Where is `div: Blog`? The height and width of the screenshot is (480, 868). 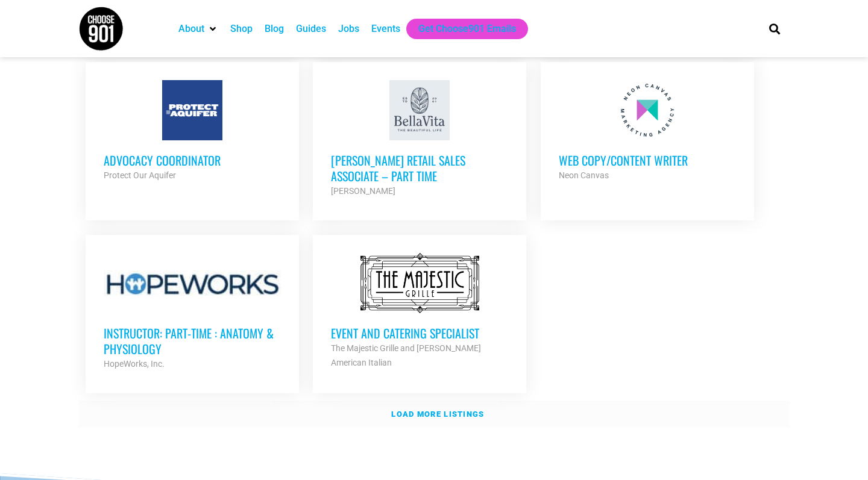
div: Blog is located at coordinates (274, 29).